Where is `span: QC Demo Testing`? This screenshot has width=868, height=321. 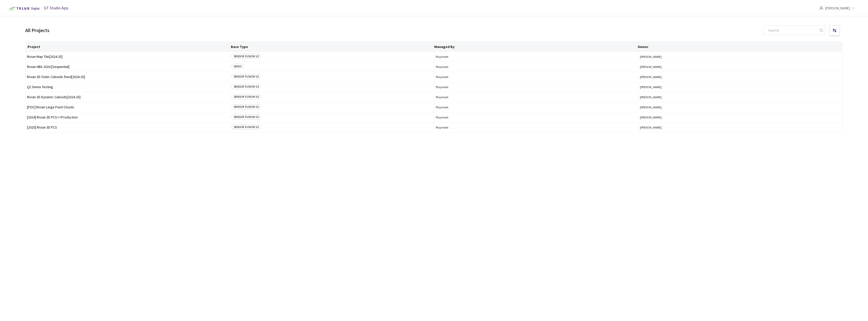
span: QC Demo Testing is located at coordinates (127, 87).